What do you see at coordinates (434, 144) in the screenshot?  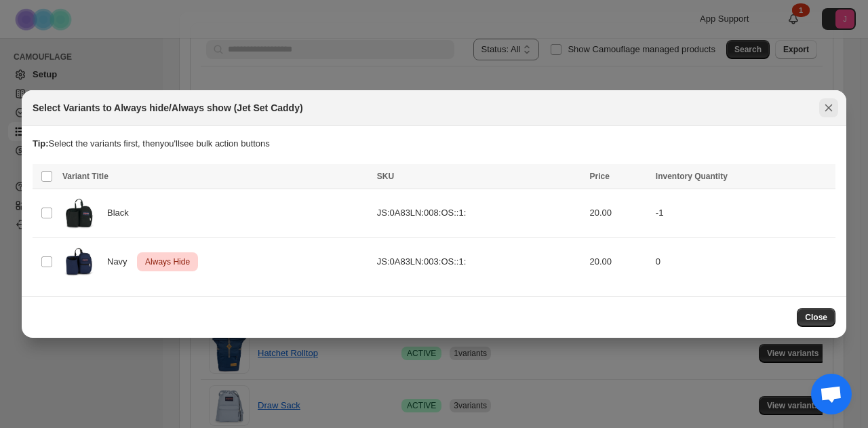 I see `p: Select the variants first, then you'll see bulk action buttons` at bounding box center [434, 144].